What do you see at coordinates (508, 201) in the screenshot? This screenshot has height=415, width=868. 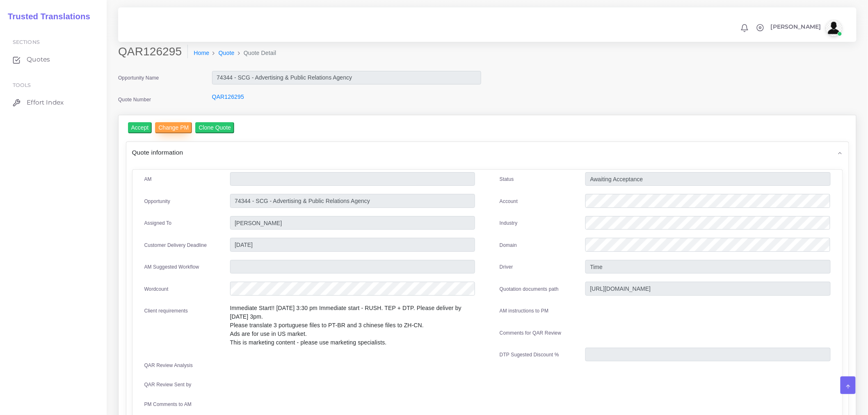 I see `label: Account` at bounding box center [508, 201].